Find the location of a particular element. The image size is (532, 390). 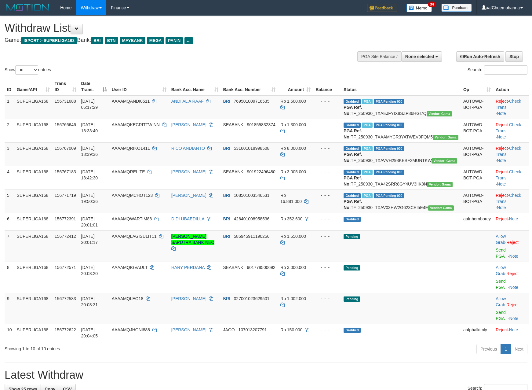

td: 2 is located at coordinates (9, 130).